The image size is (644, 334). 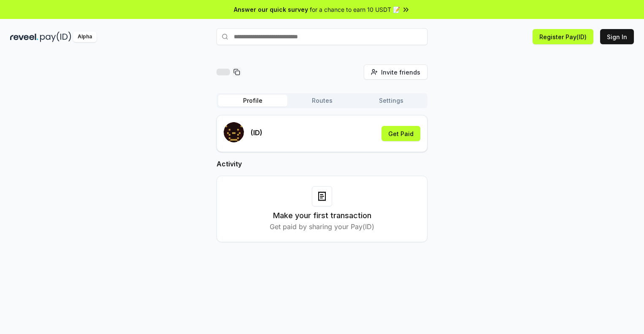 What do you see at coordinates (322, 101) in the screenshot?
I see `button: Routes` at bounding box center [322, 101].